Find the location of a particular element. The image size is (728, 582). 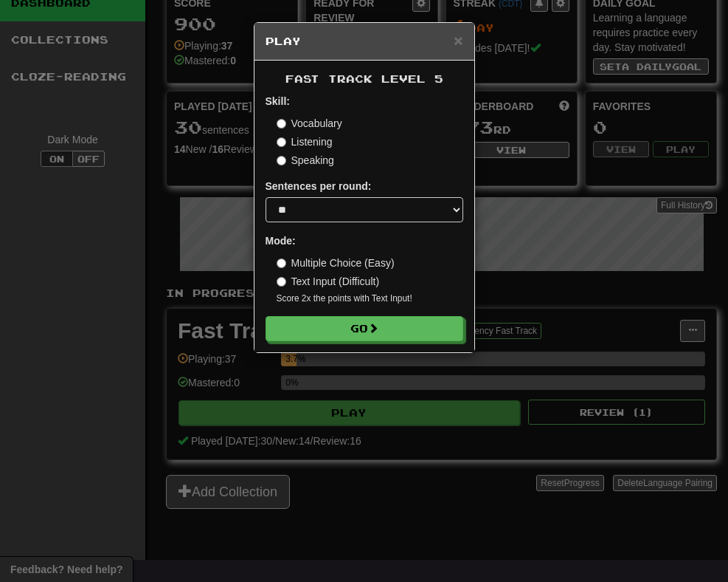

label: Multiple Choice (Easy) is located at coordinates (336, 263).